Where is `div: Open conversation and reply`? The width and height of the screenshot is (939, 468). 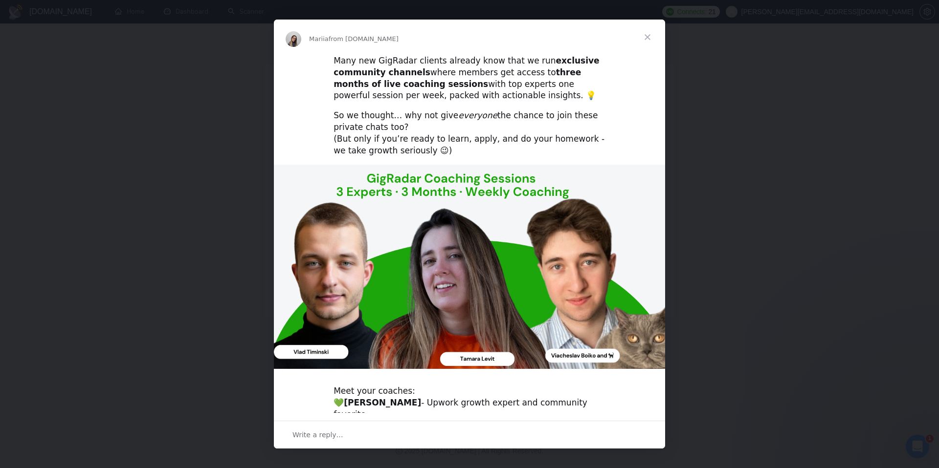
div: Open conversation and reply is located at coordinates (469, 435).